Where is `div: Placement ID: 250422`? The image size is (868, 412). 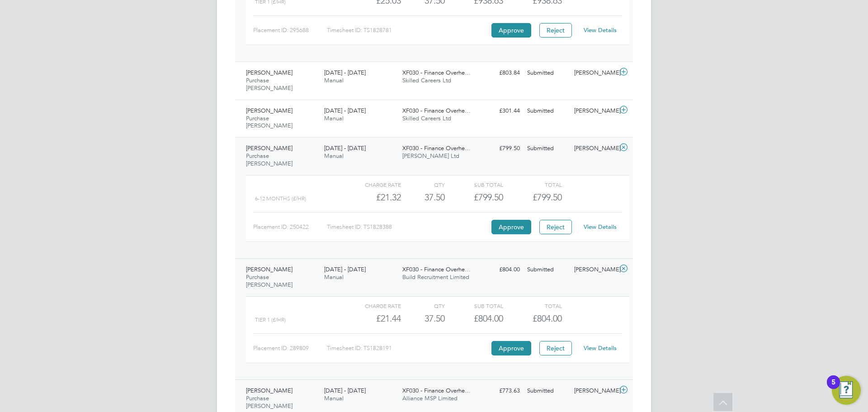 div: Placement ID: 250422 is located at coordinates (290, 227).